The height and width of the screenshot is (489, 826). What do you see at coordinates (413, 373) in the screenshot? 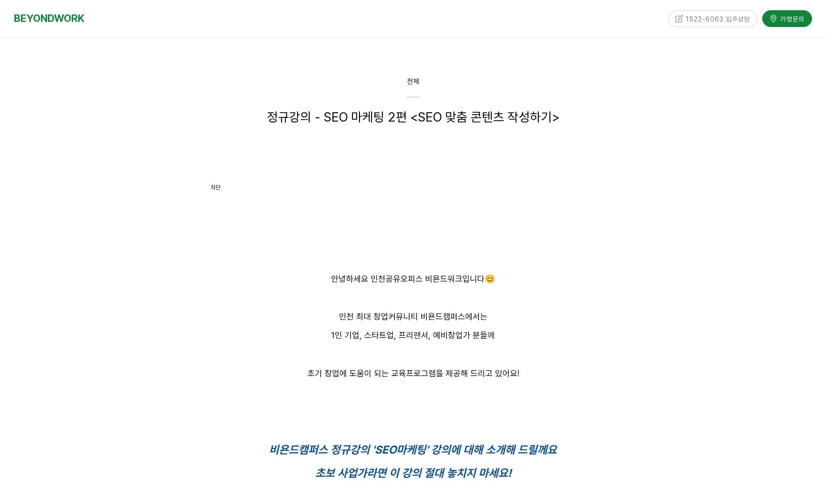
I see `span: 초기 창업에 도움이 되는 교육프로그램을 제공해 드리고 있어요!` at bounding box center [413, 373].